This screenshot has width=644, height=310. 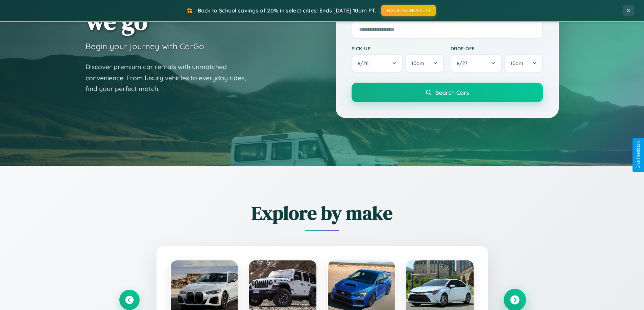 I want to click on div: Give Feedback, so click(x=638, y=155).